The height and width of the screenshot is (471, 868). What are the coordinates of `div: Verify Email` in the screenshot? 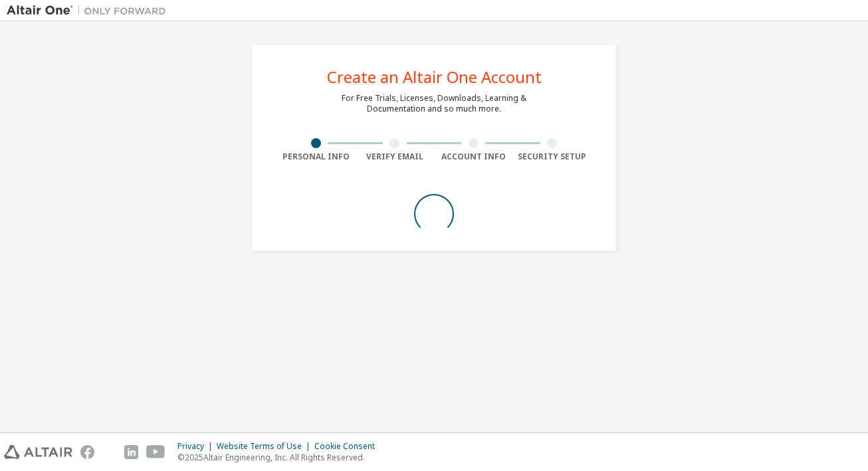 It's located at (395, 157).